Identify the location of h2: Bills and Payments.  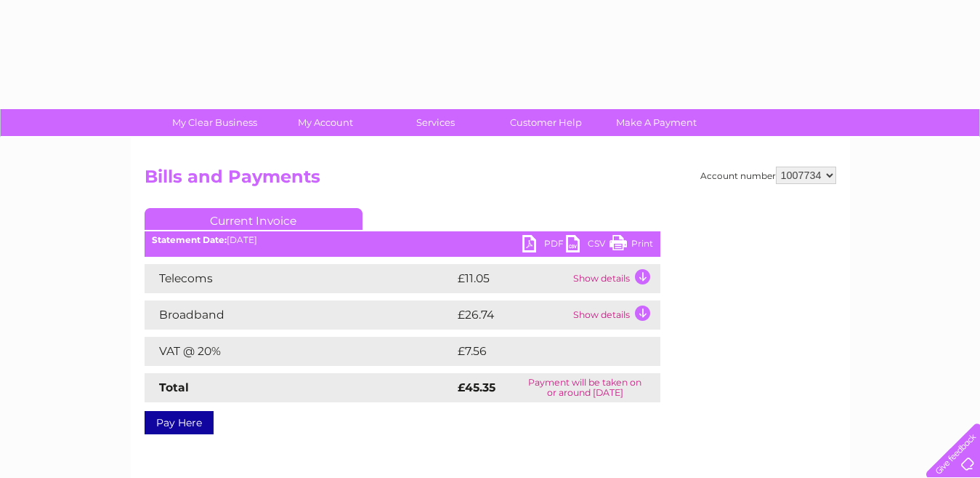
(490, 180).